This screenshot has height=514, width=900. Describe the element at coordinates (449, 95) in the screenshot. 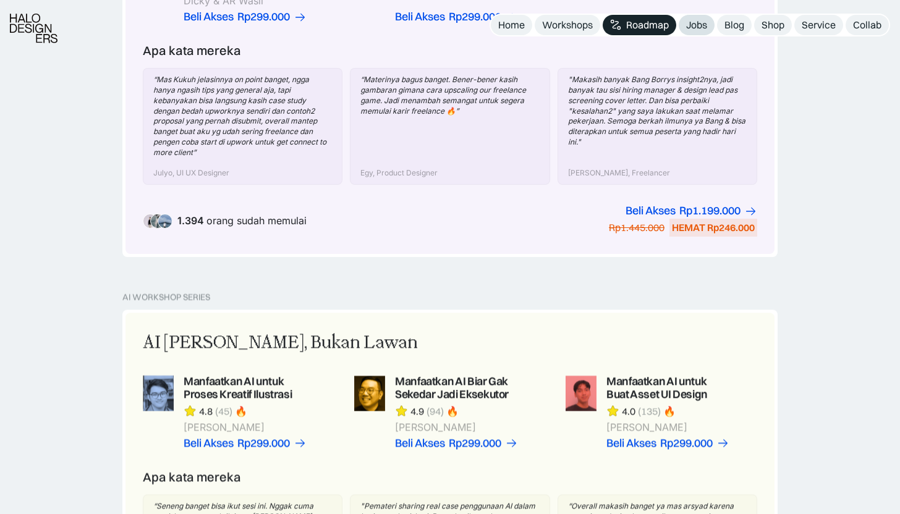

I see `div: “Materinya bagus banget. Bener-bener kasih gambaran gimana cara upscaling our freelance game. Jad...` at that location.